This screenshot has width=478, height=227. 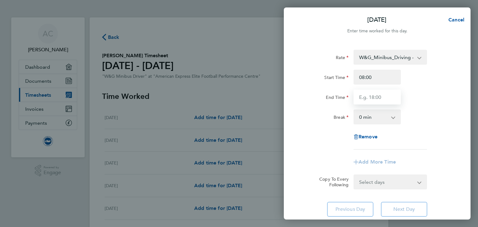 I want to click on label: Start Time, so click(x=336, y=78).